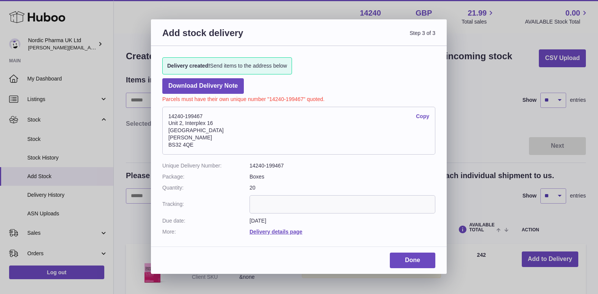 The image size is (598, 294). Describe the element at coordinates (231, 37) in the screenshot. I see `h3: Add stock delivery` at that location.